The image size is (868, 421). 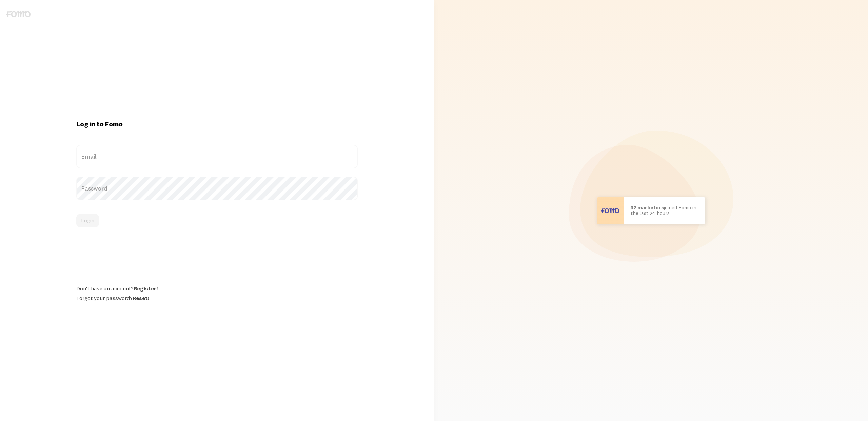 What do you see at coordinates (141, 298) in the screenshot?
I see `a: Reset!` at bounding box center [141, 298].